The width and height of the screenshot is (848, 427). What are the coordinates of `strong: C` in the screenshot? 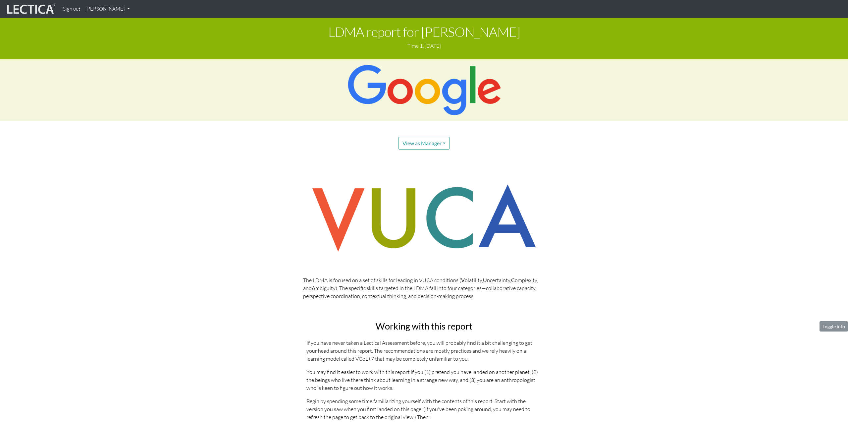 It's located at (513, 280).